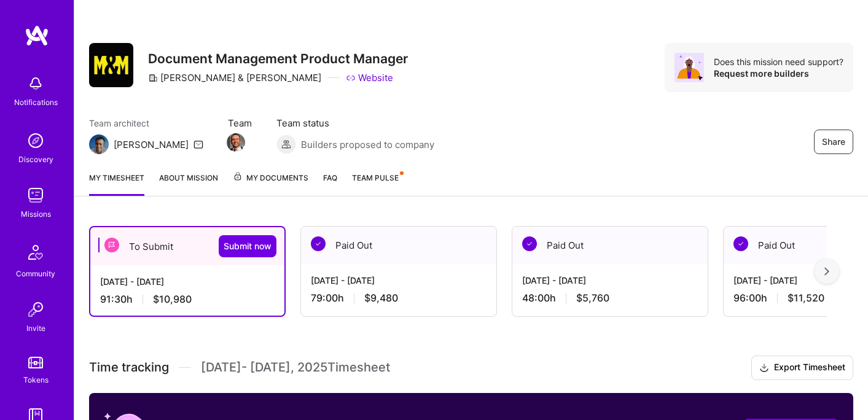 Image resolution: width=868 pixels, height=420 pixels. I want to click on span: Submit now, so click(248, 246).